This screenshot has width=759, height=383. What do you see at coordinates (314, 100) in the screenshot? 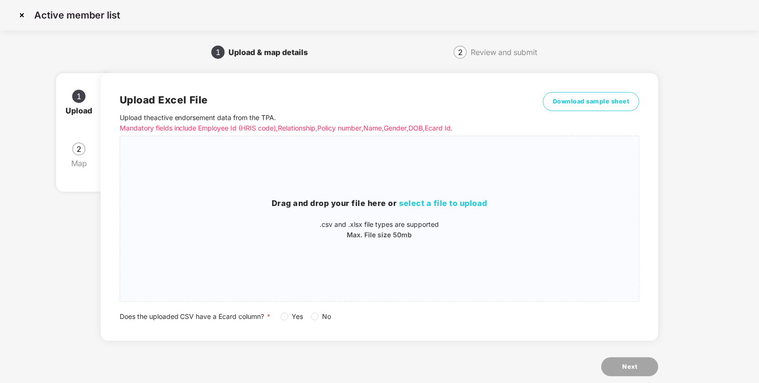
I see `h2: Upload Excel File` at bounding box center [314, 100].